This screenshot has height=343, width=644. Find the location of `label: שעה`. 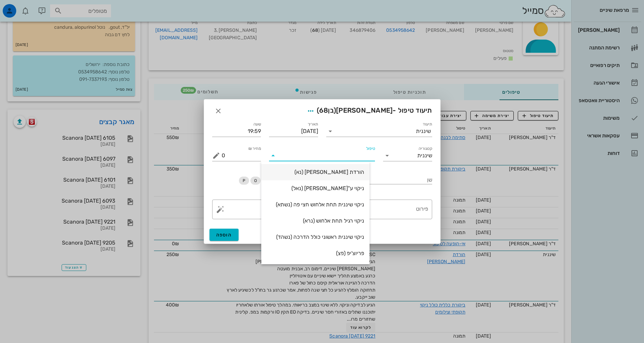

label: שעה is located at coordinates (257, 124).